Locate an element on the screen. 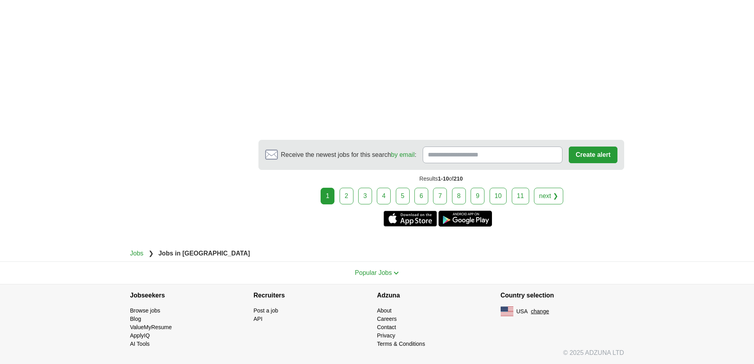  div: © 2025 ADZUNA LTD is located at coordinates (377, 356).